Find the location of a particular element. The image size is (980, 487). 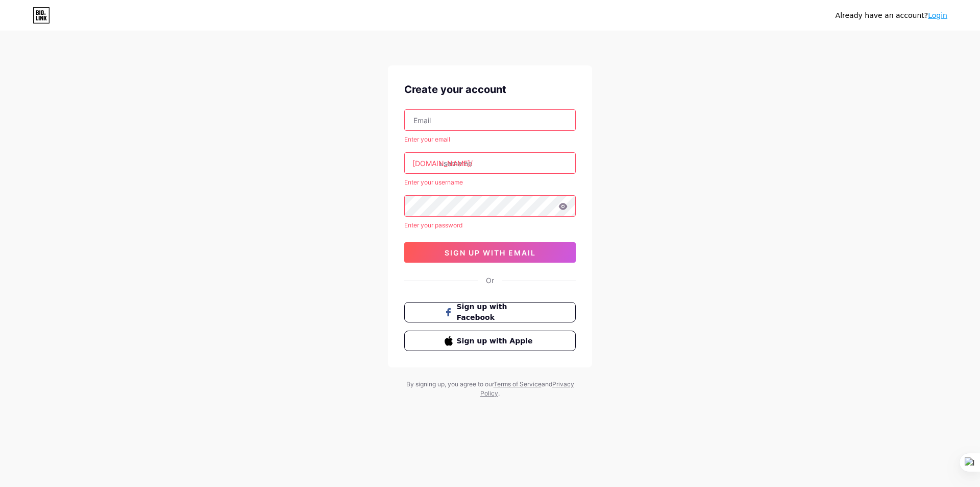

a: Sign up with Apple is located at coordinates (490, 341).